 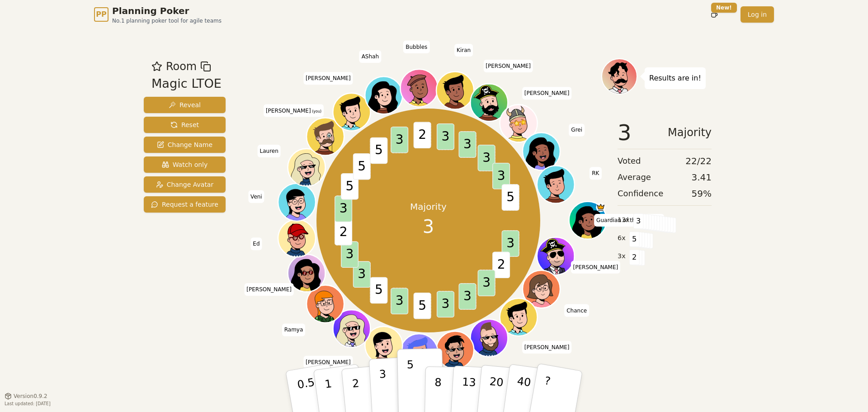 What do you see at coordinates (714, 15) in the screenshot?
I see `button: New!` at bounding box center [714, 15].